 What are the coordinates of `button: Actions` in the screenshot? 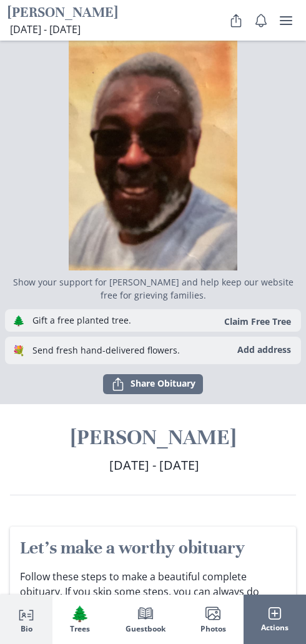 It's located at (275, 620).